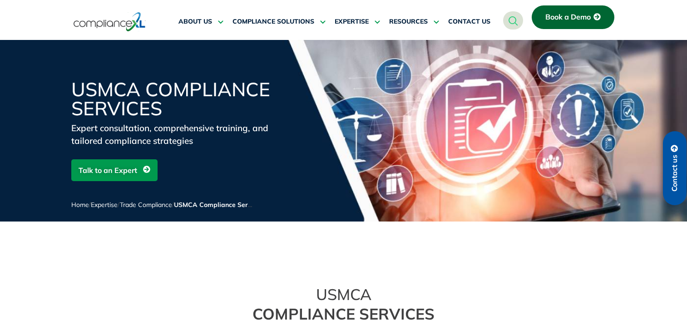 The image size is (687, 335). Describe the element at coordinates (414, 22) in the screenshot. I see `a: RESOURCES` at that location.